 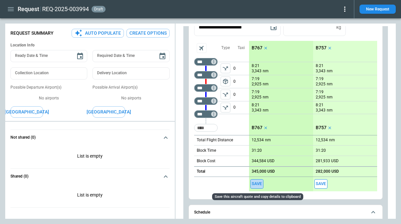 What do you see at coordinates (98, 33) in the screenshot?
I see `button: Auto Populate` at bounding box center [98, 33].